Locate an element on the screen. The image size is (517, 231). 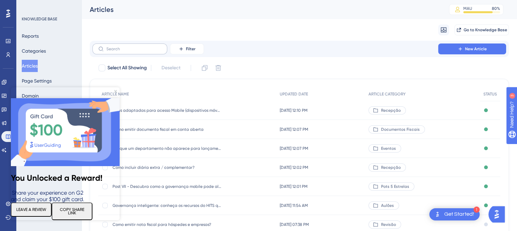
span: Go to Knowledge Base is located at coordinates (486, 30).